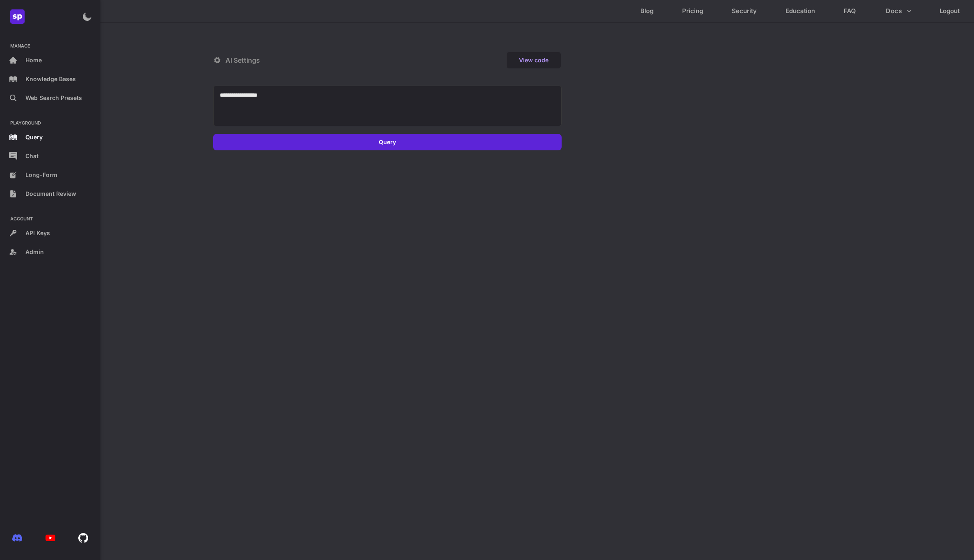 The image size is (974, 560). Describe the element at coordinates (744, 13) in the screenshot. I see `p: Security` at that location.